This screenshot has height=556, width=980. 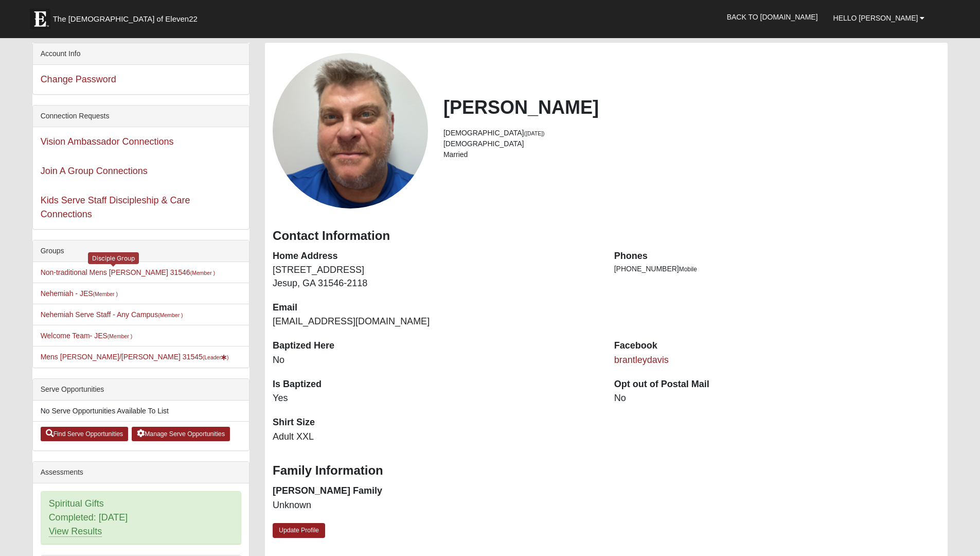 What do you see at coordinates (215, 357) in the screenshot?
I see `small: (Leader )` at bounding box center [215, 357].